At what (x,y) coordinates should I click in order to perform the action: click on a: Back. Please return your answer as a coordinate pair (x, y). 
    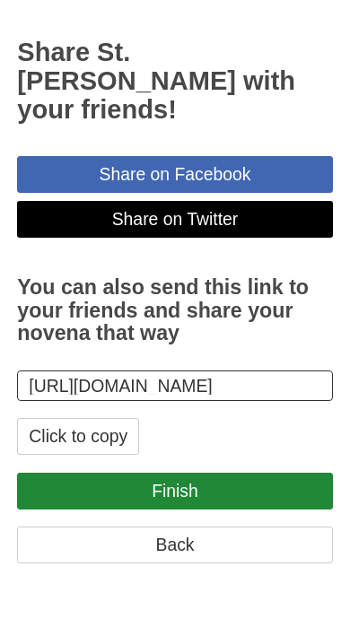
    Looking at the image, I should click on (174, 556).